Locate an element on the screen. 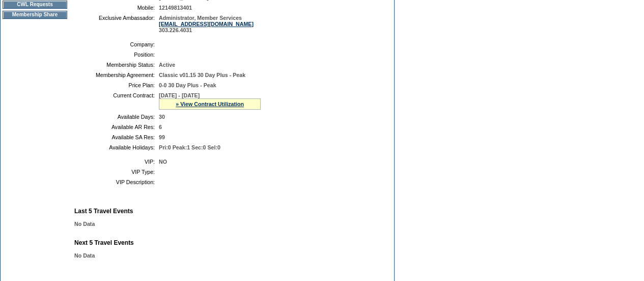 This screenshot has width=644, height=281. b: Last 5 Travel Events is located at coordinates (103, 211).